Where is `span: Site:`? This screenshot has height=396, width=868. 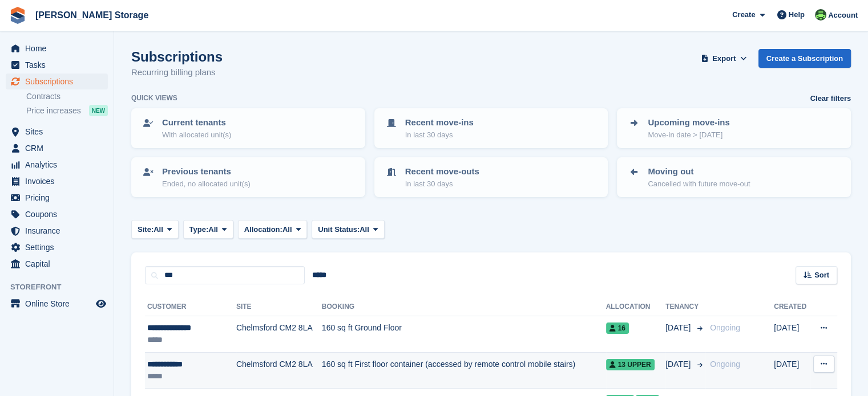 span: Site: is located at coordinates (145, 230).